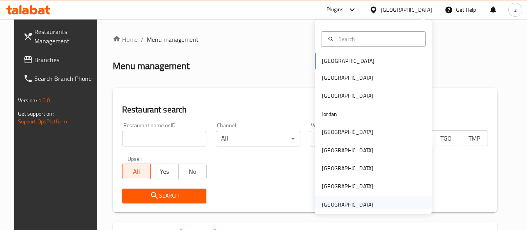  Describe the element at coordinates (335, 10) in the screenshot. I see `div: Plugins` at that location.